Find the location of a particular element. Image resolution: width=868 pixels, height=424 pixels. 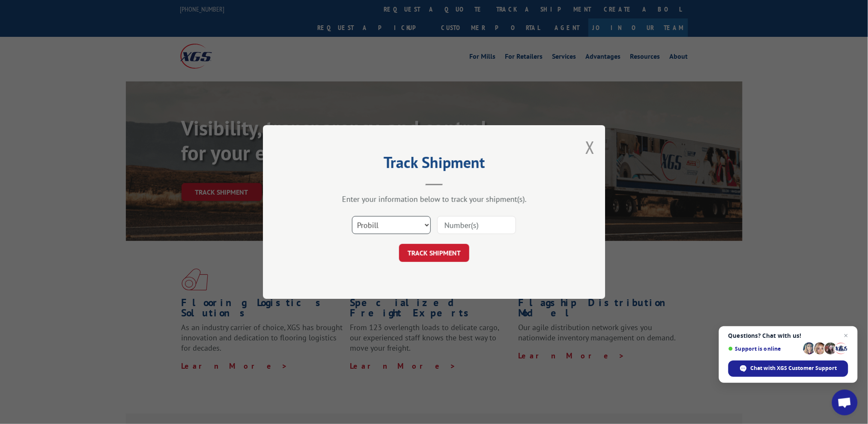

span: Support is online is located at coordinates (765, 349).